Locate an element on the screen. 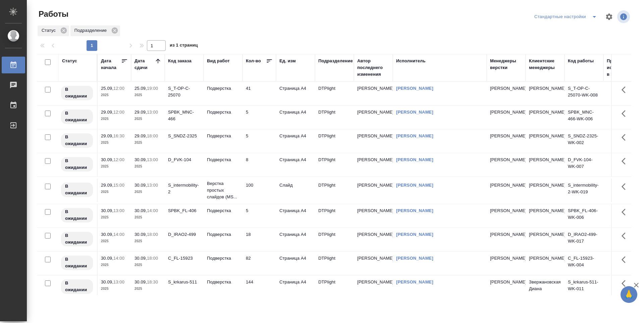 The height and width of the screenshot is (323, 644). td: S_SNDZ-2325-WK-002 is located at coordinates (584, 141).